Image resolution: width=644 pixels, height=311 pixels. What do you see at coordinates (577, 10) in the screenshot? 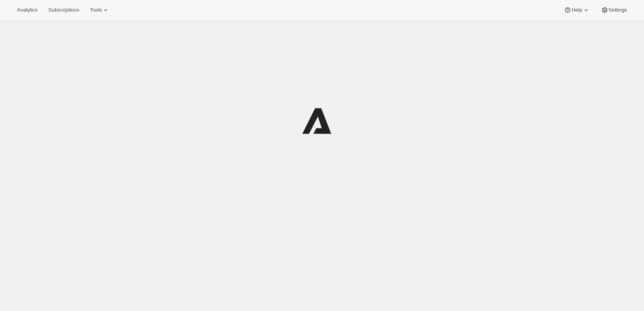
I see `span: Help` at bounding box center [577, 10].